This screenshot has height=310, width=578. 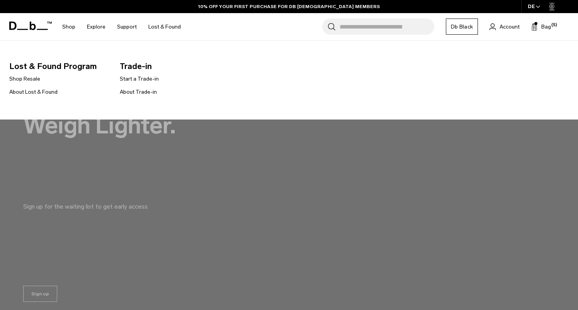 I want to click on a: Explore, so click(x=96, y=27).